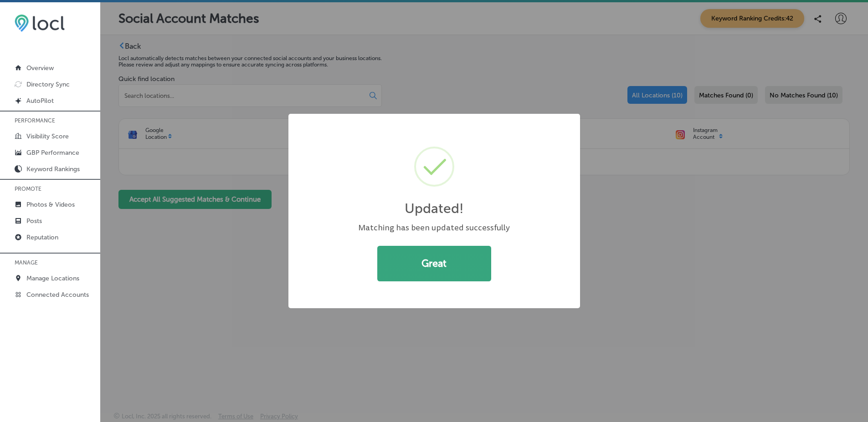 The height and width of the screenshot is (422, 868). What do you see at coordinates (42, 238) in the screenshot?
I see `p: Reputation` at bounding box center [42, 238].